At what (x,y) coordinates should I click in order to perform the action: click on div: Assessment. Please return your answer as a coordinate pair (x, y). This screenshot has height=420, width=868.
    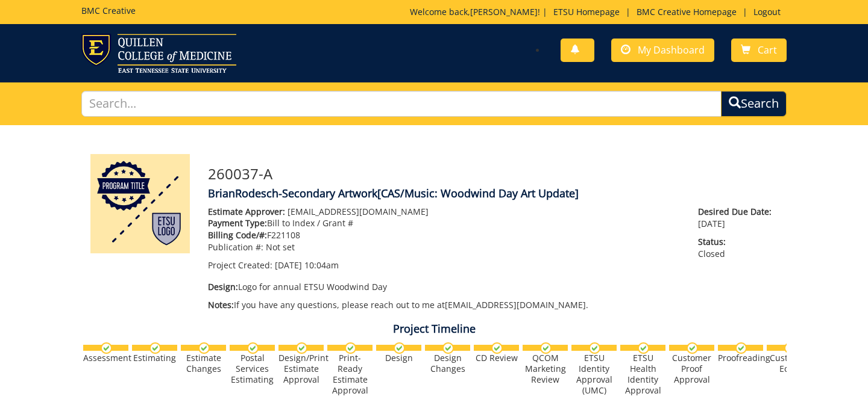
    Looking at the image, I should click on (105, 359).